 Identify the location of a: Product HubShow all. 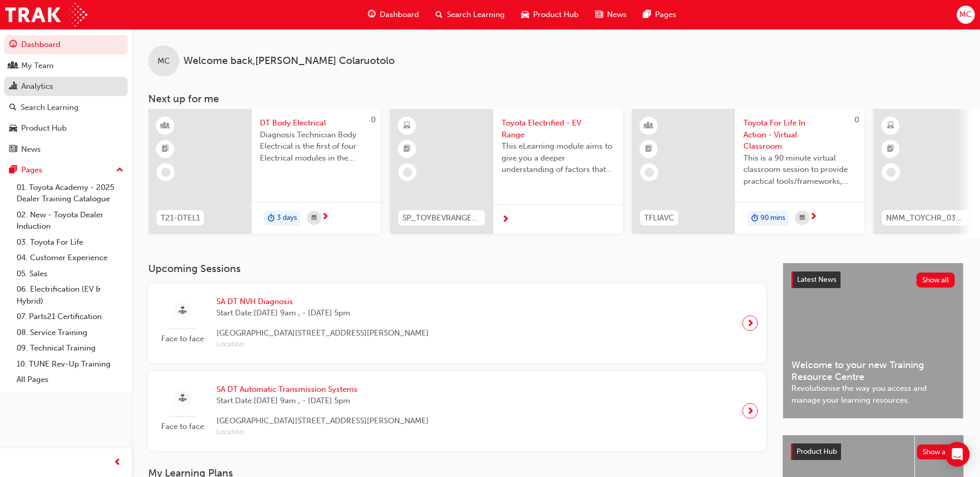
(873, 452).